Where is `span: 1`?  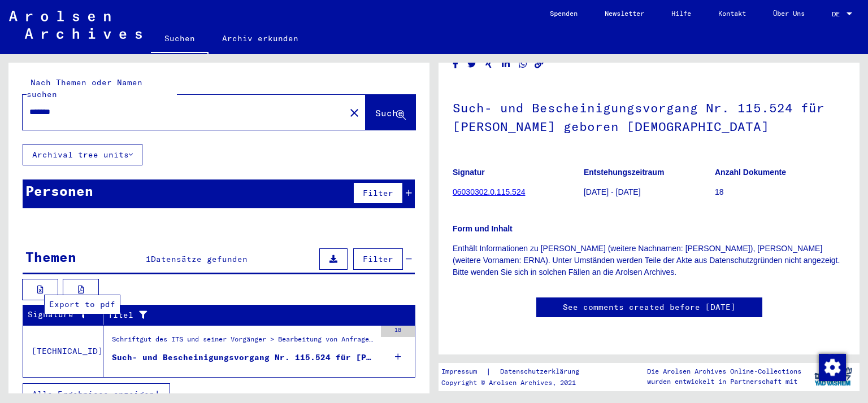
span: 1 is located at coordinates (148, 259).